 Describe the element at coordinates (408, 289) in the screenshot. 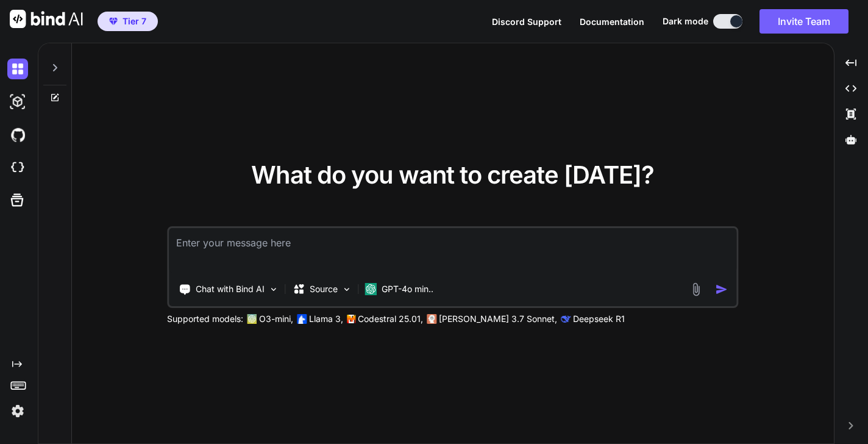

I see `p: GPT-4o min..` at that location.